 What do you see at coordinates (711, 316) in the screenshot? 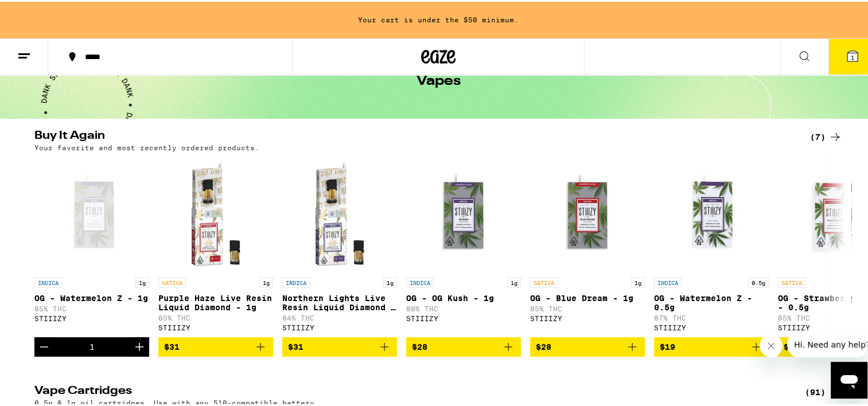
I see `p: 87% THC` at bounding box center [711, 316].